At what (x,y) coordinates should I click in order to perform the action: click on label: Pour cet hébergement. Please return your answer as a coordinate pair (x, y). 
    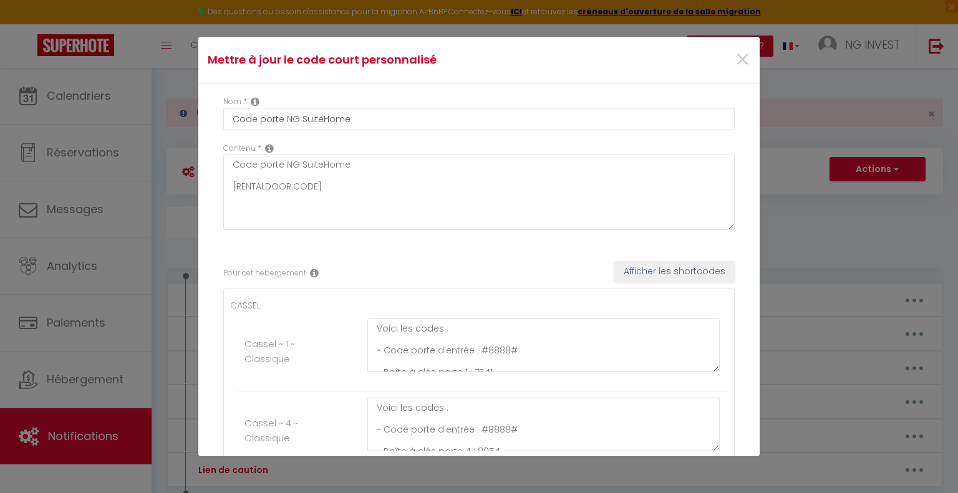
    Looking at the image, I should click on (264, 273).